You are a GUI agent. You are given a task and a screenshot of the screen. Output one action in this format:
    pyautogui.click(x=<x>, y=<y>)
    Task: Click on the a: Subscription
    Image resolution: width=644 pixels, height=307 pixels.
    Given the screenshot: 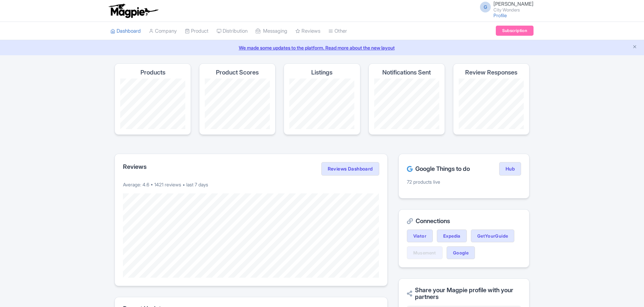 What is the action you would take?
    pyautogui.click(x=515, y=31)
    